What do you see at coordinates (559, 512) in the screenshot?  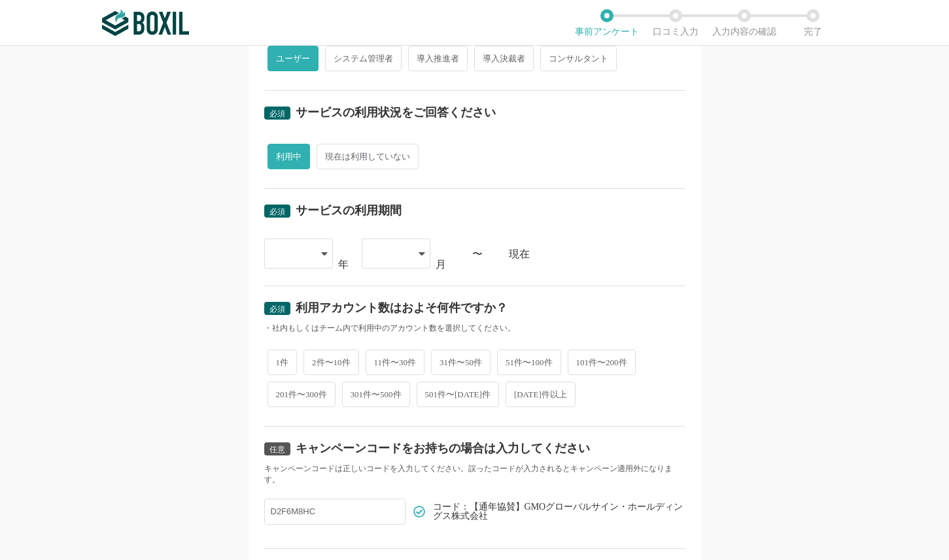 I see `span: コード：【通年協賛】GMOグローバルサイン・ホールディングス株式会社` at bounding box center [559, 512].